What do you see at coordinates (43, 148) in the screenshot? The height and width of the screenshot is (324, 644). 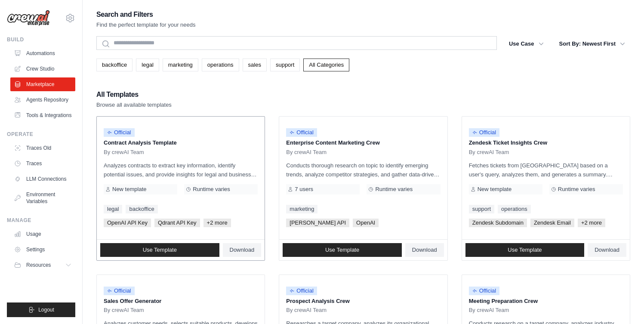 I see `a: Traces Old` at bounding box center [43, 148].